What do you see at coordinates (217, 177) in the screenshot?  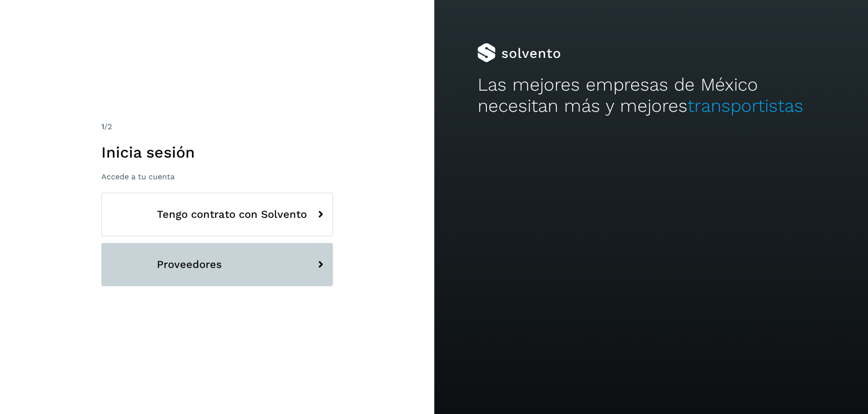 I see `p: Accede a tu cuenta` at bounding box center [217, 177].